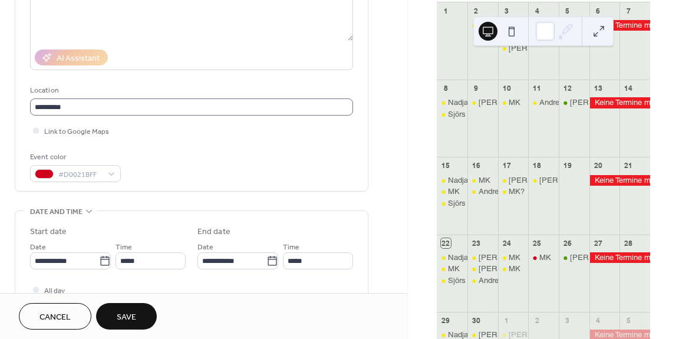  Describe the element at coordinates (514, 180) in the screenshot. I see `div: Florian?` at that location.